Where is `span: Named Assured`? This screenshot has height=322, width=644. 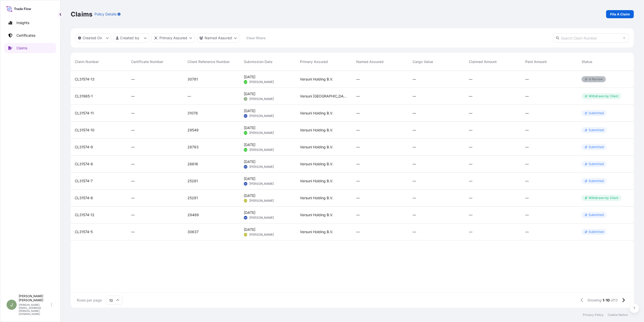
span: Named Assured is located at coordinates (370, 62).